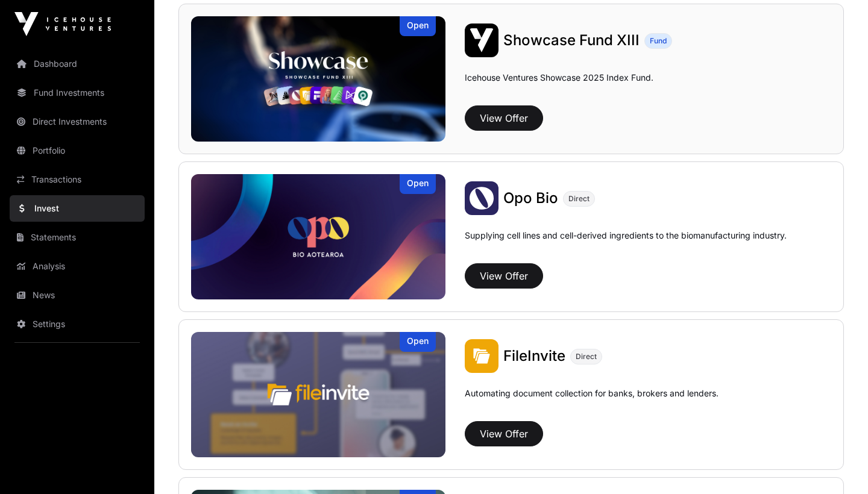 This screenshot has height=494, width=868. I want to click on a: Fund Investments, so click(78, 93).